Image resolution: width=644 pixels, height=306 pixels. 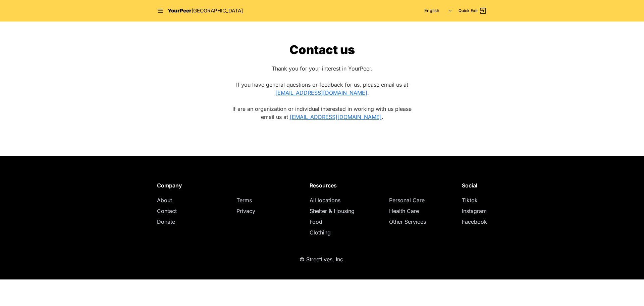 What do you see at coordinates (470, 200) in the screenshot?
I see `a: Tiktok` at bounding box center [470, 200].